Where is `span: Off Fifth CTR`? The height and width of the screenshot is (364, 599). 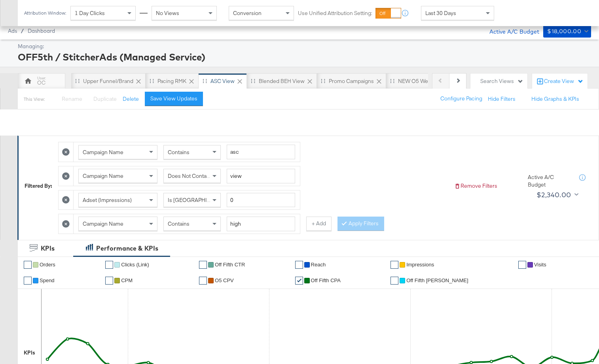 span: Off Fifth CTR is located at coordinates (230, 264).